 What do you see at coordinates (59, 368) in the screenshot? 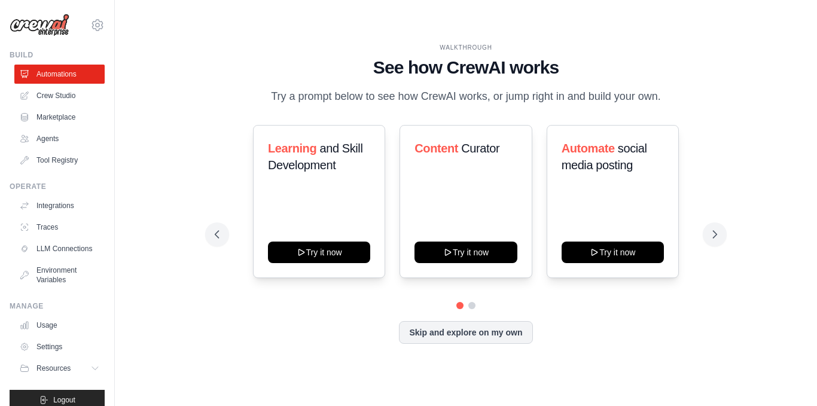
I see `button: Resources` at bounding box center [59, 368].